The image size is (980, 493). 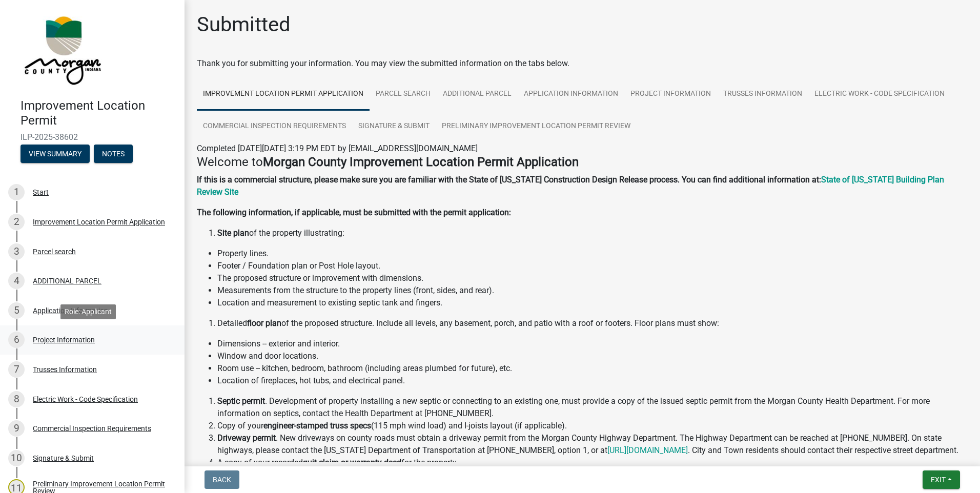 What do you see at coordinates (241, 400) in the screenshot?
I see `strong: Septic permit` at bounding box center [241, 400].